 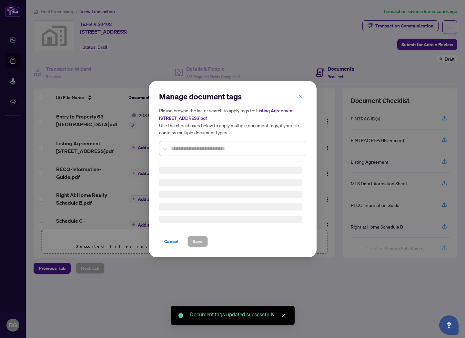 I want to click on div: Document tags updated successfully., so click(x=239, y=315).